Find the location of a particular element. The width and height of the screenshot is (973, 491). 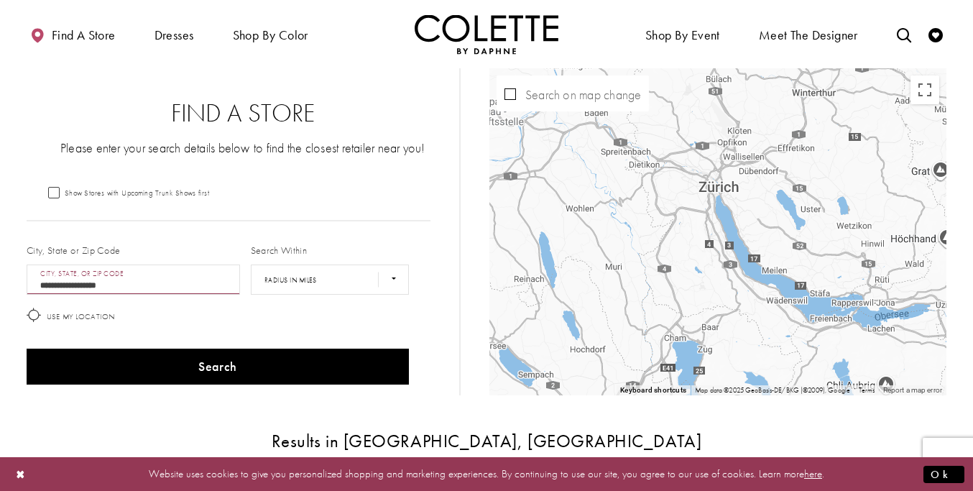

h2: Find a Store is located at coordinates (243, 114).